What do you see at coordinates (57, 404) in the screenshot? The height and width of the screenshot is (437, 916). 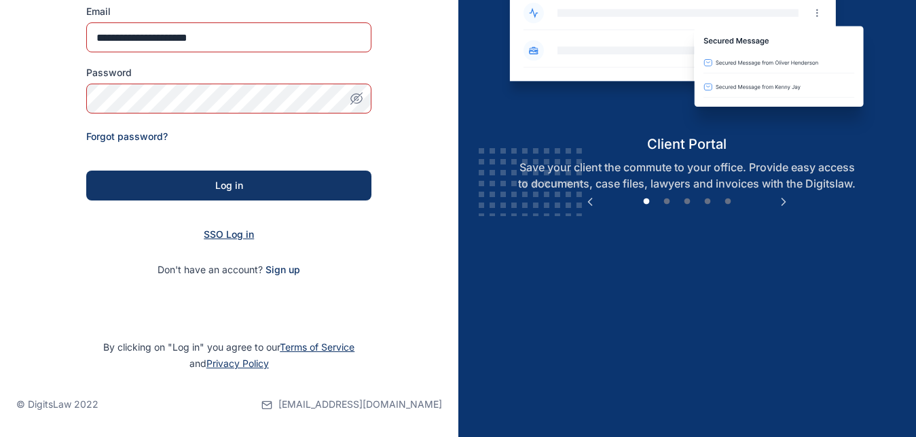 I see `p: © DigitsLaw 2022` at bounding box center [57, 404].